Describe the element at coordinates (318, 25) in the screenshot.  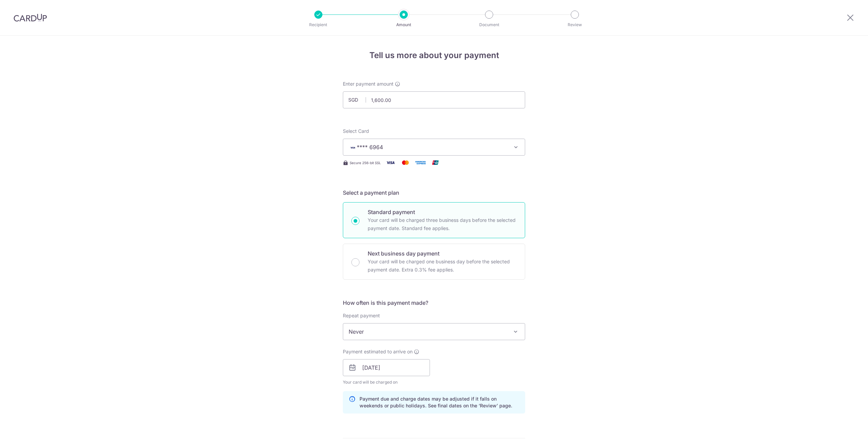
I see `p: Recipient` at that location.